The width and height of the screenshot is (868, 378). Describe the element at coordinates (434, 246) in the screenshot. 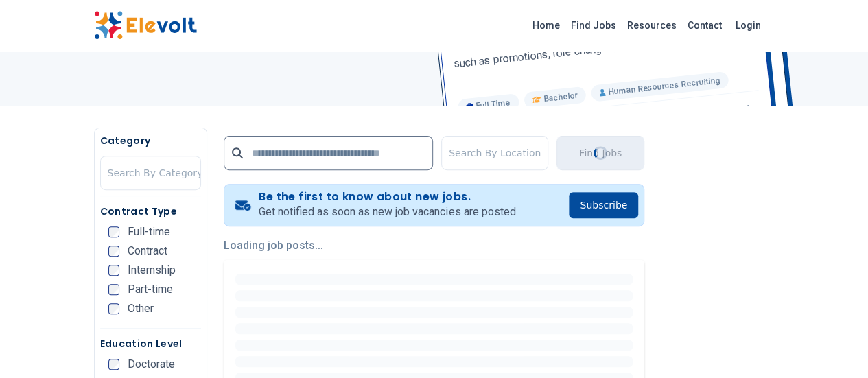

I see `p: Loading job posts...` at that location.